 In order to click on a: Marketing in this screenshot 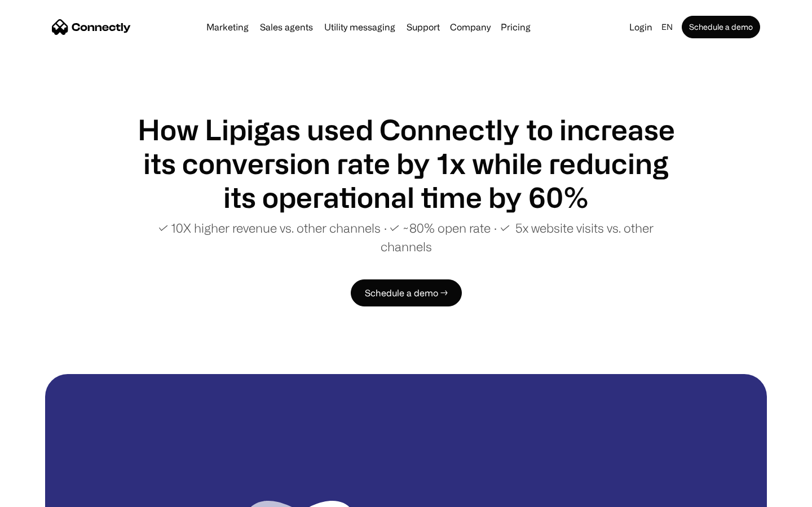, I will do `click(227, 27)`.